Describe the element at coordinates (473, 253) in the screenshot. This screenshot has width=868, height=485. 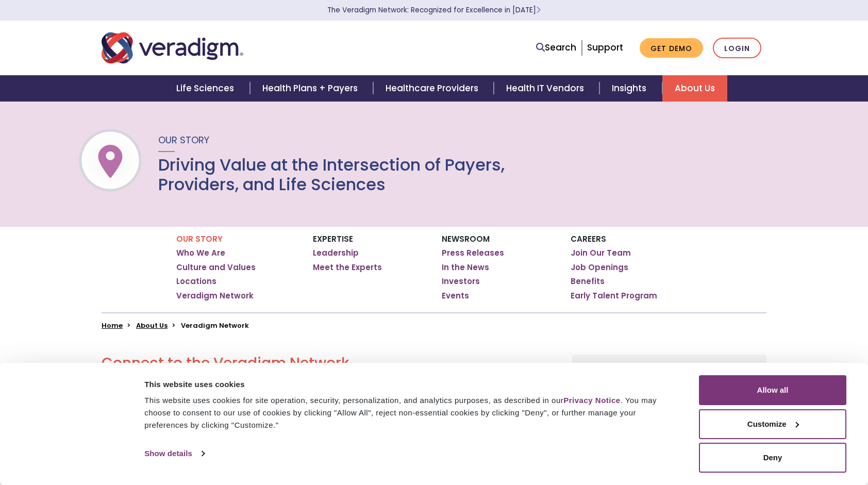
I see `a: Press Releases` at that location.